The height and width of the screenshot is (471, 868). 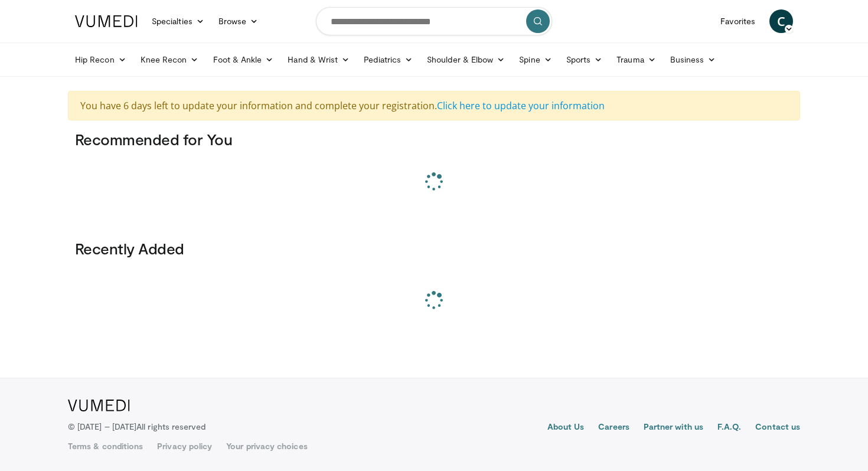 I want to click on a: Partner with us, so click(x=673, y=427).